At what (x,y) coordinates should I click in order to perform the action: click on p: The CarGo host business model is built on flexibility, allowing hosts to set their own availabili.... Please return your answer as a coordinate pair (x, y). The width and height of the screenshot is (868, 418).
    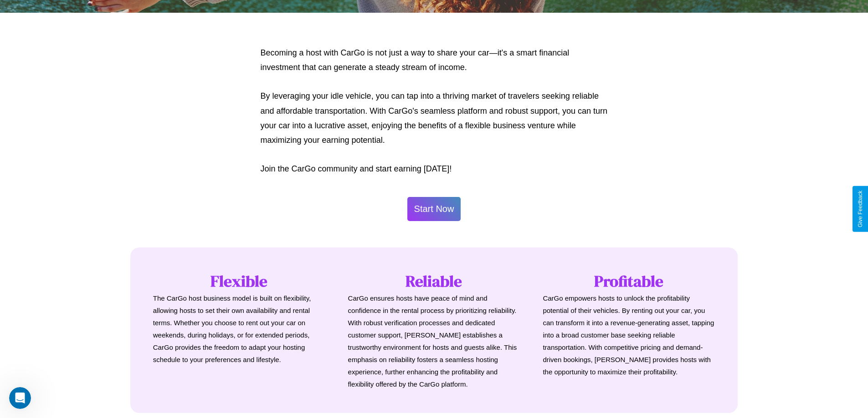
    Looking at the image, I should click on (239, 329).